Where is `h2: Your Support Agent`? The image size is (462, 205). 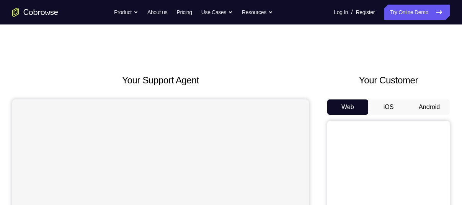
h2: Your Support Agent is located at coordinates (160, 80).